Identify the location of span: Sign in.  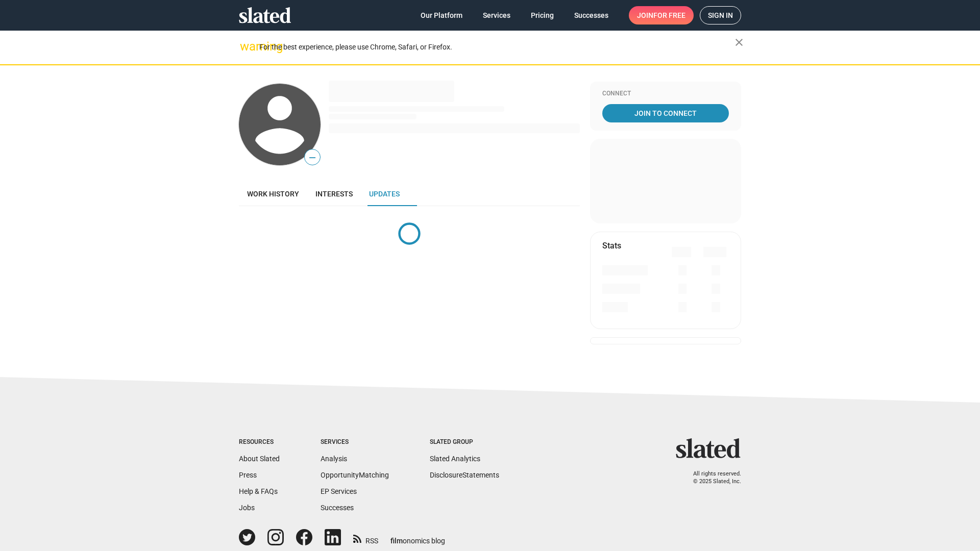
(720, 15).